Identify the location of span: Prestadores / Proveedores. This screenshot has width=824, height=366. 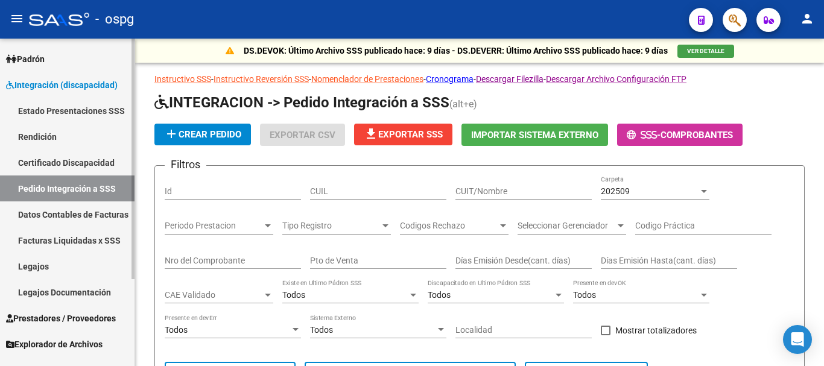
(61, 319).